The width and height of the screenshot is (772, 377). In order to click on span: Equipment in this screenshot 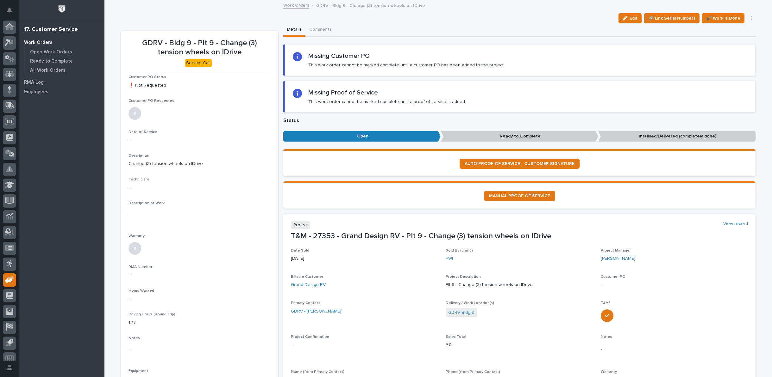, I will do `click(138, 371)`.